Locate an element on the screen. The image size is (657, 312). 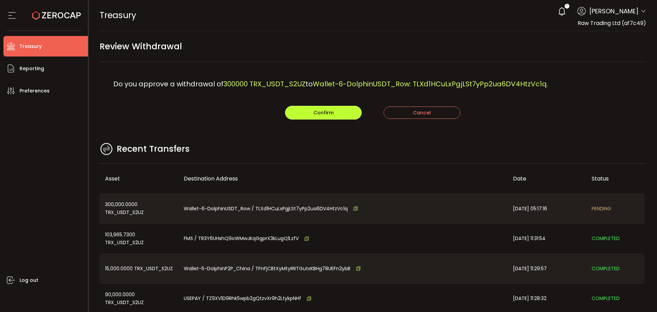
div: 15,000.0000 TRX_USDT_S2UZ is located at coordinates (139, 269).